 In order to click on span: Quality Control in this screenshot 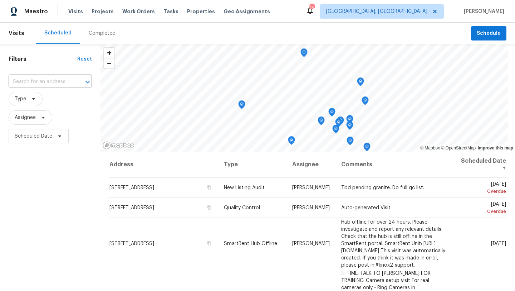, I will do `click(242, 208)`.